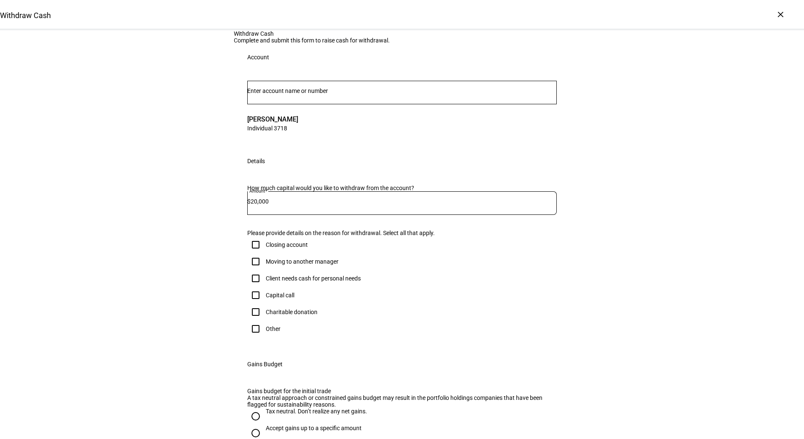  I want to click on div: Gains Budget, so click(265, 364).